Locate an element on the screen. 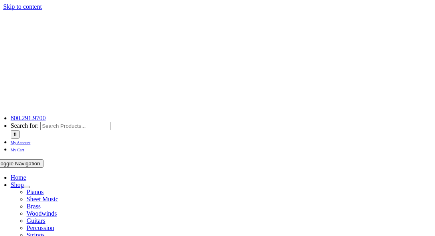 This screenshot has width=435, height=236. a: Shop is located at coordinates (17, 185).